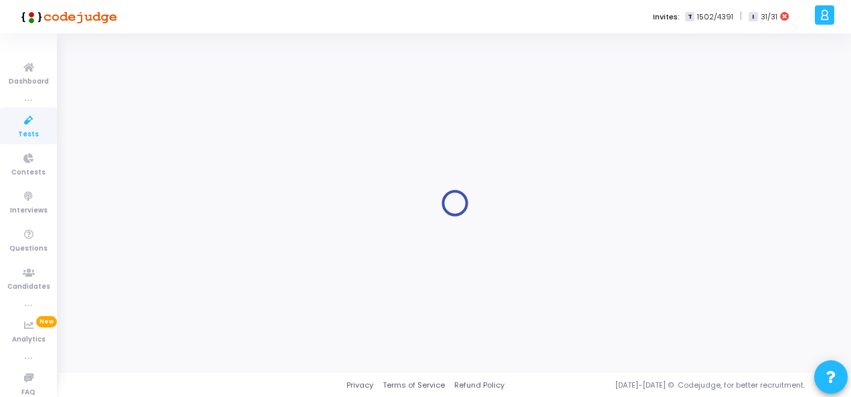 The height and width of the screenshot is (397, 851). Describe the element at coordinates (479, 385) in the screenshot. I see `a: Refund Policy` at that location.